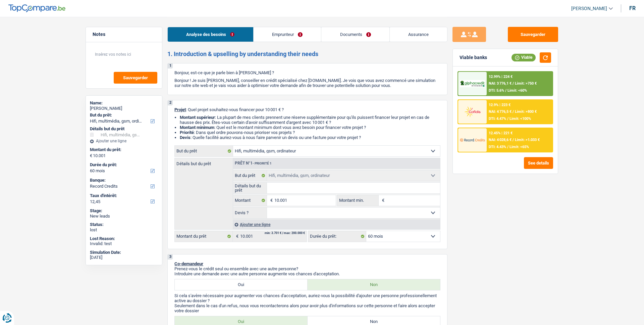 The height and width of the screenshot is (325, 644). What do you see at coordinates (197, 117) in the screenshot?
I see `strong: Montant supérieur` at bounding box center [197, 117].